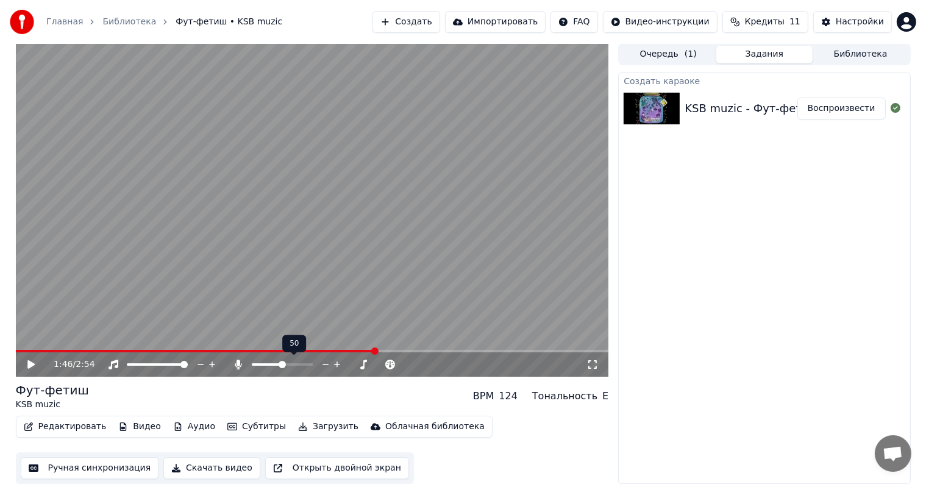 Image resolution: width=926 pixels, height=484 pixels. I want to click on button: Загрузить, so click(328, 427).